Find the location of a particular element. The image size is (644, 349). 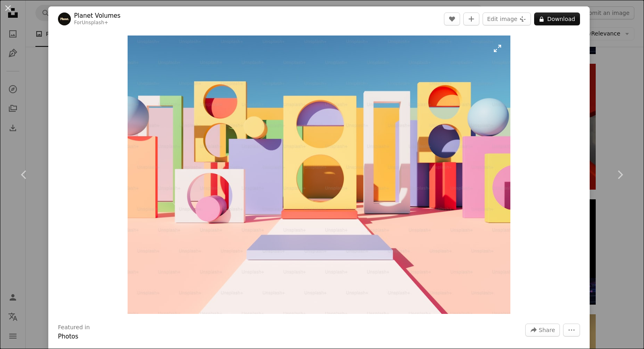

h3: Featured in is located at coordinates (74, 327).